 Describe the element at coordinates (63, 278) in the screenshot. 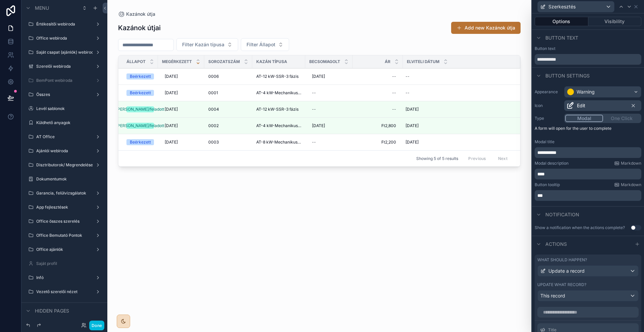

I see `label: Infó` at that location.